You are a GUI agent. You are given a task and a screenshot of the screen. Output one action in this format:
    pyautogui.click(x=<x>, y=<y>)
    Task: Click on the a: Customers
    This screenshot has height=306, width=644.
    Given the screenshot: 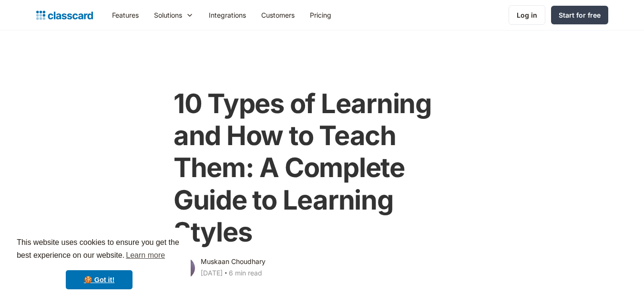 What is the action you would take?
    pyautogui.click(x=278, y=15)
    